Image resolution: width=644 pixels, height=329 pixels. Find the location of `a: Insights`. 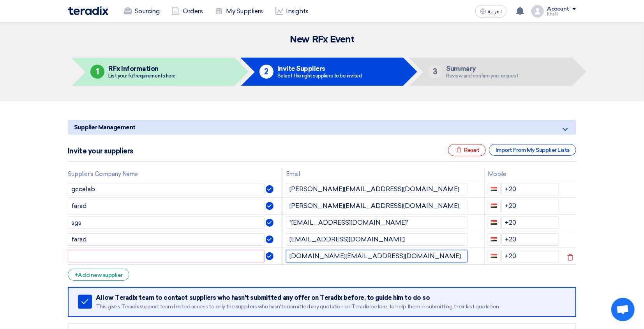

a: Insights is located at coordinates (292, 12).